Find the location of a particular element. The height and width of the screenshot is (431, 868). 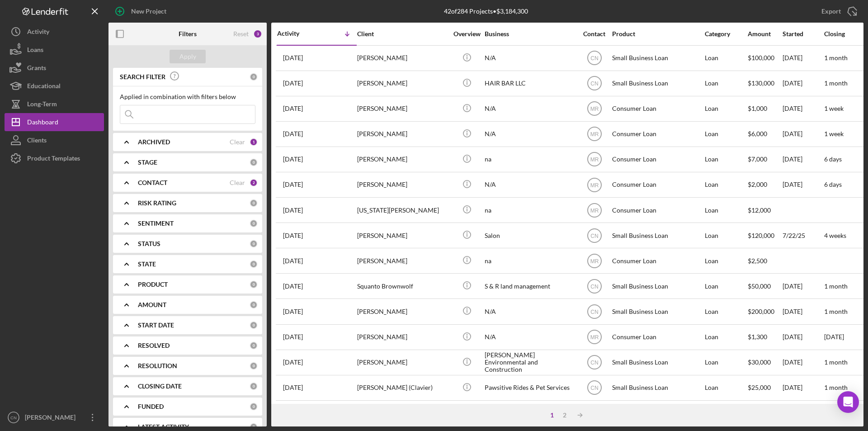

b: ARCHIVED is located at coordinates (153, 142).